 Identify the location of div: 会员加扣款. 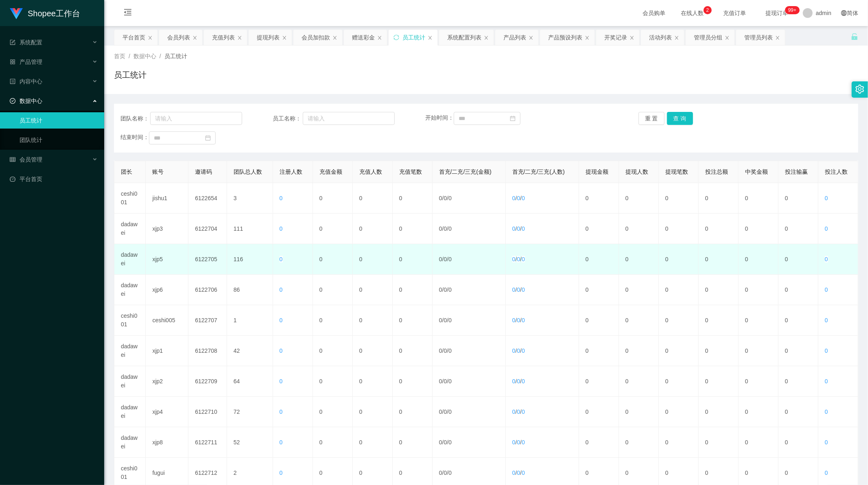
(316, 37).